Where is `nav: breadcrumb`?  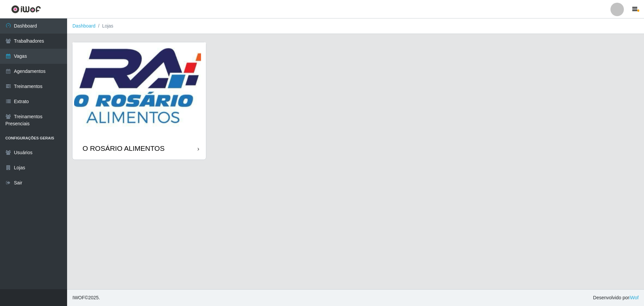 nav: breadcrumb is located at coordinates (356, 26).